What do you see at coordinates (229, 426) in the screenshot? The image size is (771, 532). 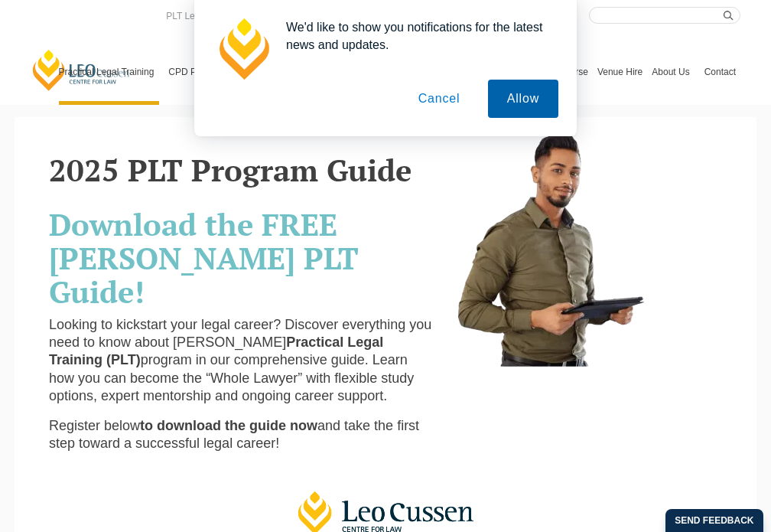 I see `span: to download the guide now` at bounding box center [229, 426].